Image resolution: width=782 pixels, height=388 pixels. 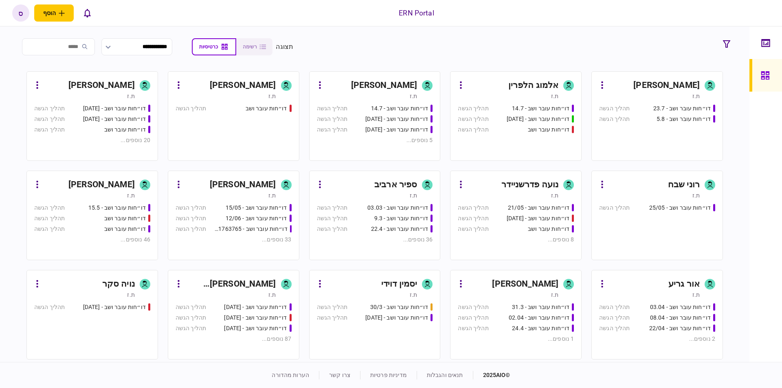 What do you see at coordinates (284, 47) in the screenshot?
I see `div: תצוגה` at bounding box center [284, 47].